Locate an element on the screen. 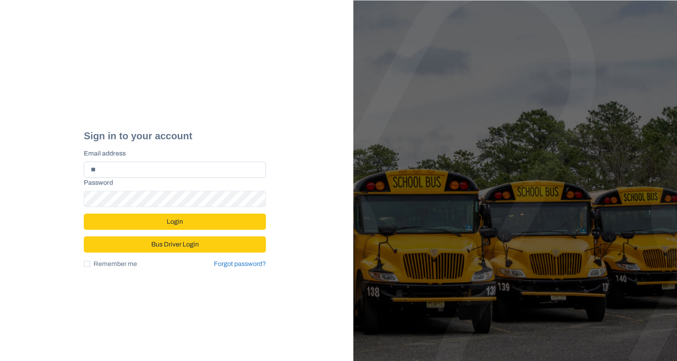  label: Password is located at coordinates (172, 183).